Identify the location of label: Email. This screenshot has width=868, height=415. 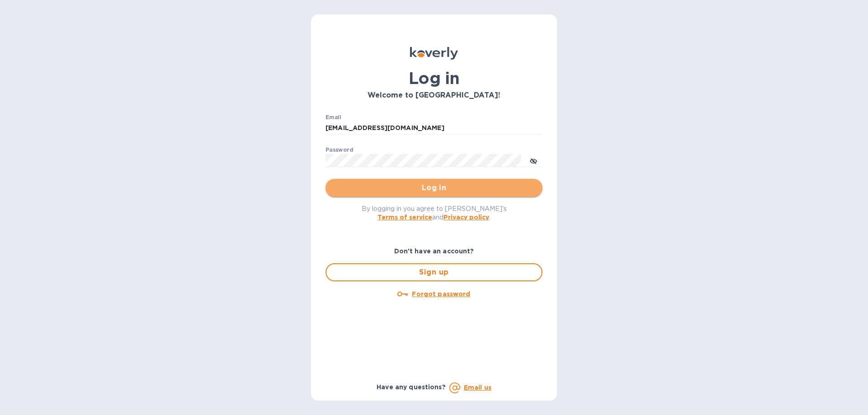
(333, 117).